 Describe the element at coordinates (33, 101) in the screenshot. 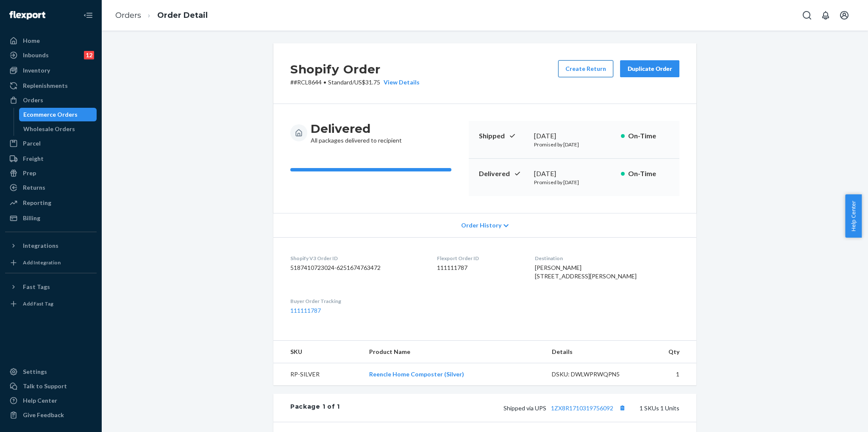

I see `div: Orders` at that location.